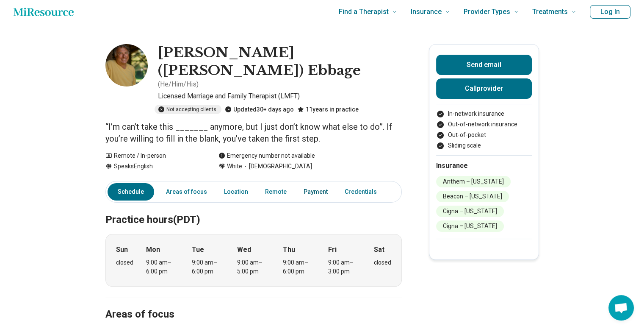  What do you see at coordinates (289, 250) in the screenshot?
I see `strong: Thu` at bounding box center [289, 250].